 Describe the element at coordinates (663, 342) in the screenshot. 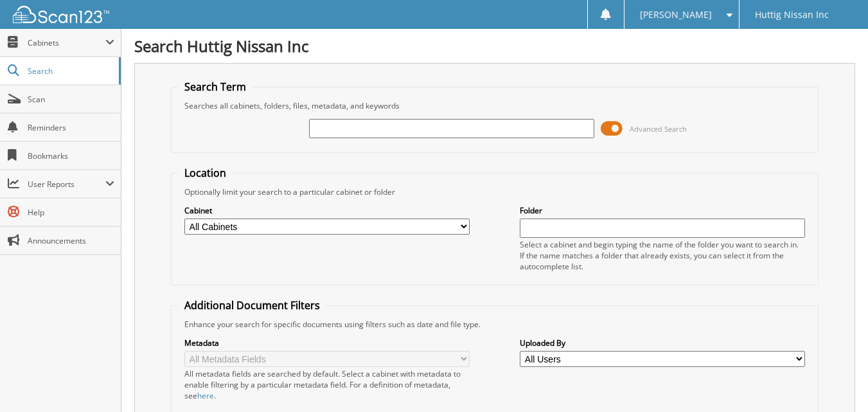

I see `label: Uploaded By` at that location.